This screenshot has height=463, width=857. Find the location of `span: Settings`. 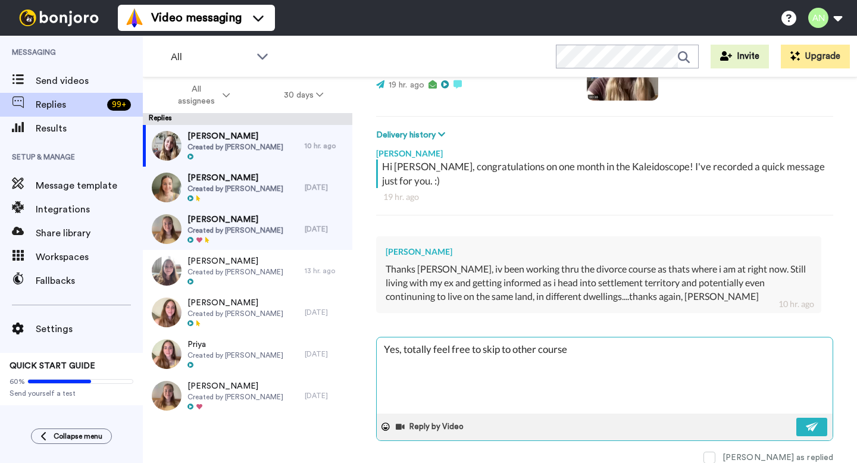

span: Settings is located at coordinates (89, 329).